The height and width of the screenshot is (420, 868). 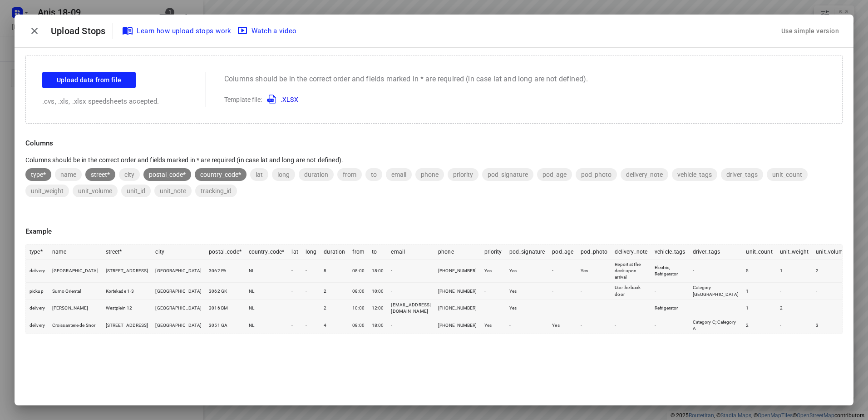 What do you see at coordinates (273, 99) in the screenshot?
I see `img: XLSX` at bounding box center [273, 99].